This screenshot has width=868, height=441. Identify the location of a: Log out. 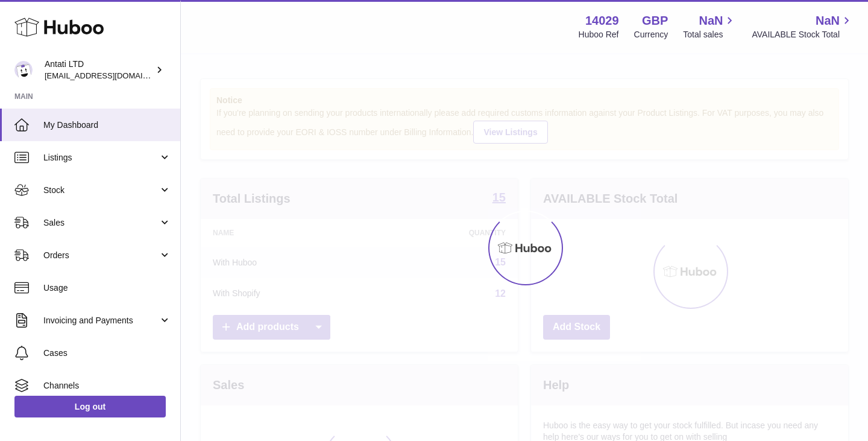
(90, 406).